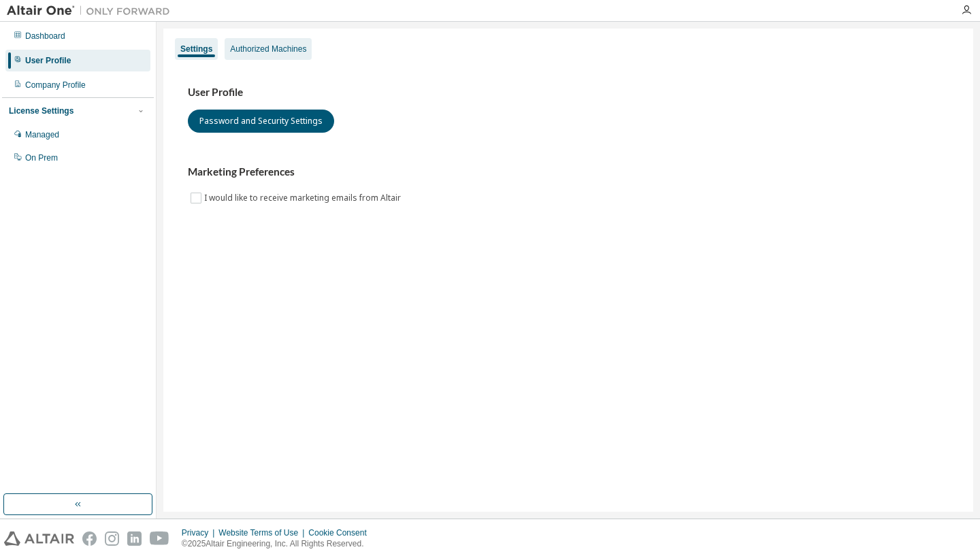 The image size is (980, 558). Describe the element at coordinates (568, 93) in the screenshot. I see `h3: User Profile` at that location.